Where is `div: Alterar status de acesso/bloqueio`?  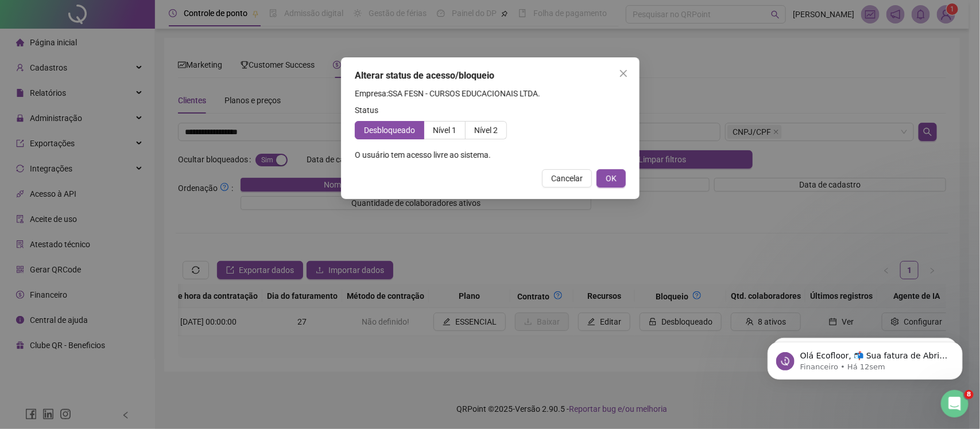 div: Alterar status de acesso/bloqueio is located at coordinates (490, 76).